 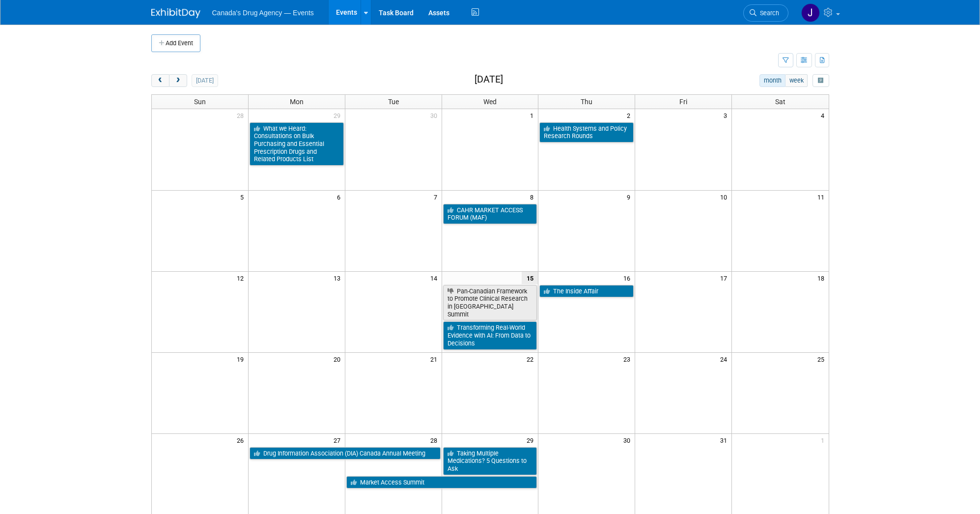 I want to click on span: 18, so click(x=823, y=277).